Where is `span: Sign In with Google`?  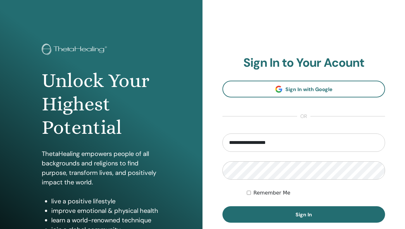 span: Sign In with Google is located at coordinates (309, 89).